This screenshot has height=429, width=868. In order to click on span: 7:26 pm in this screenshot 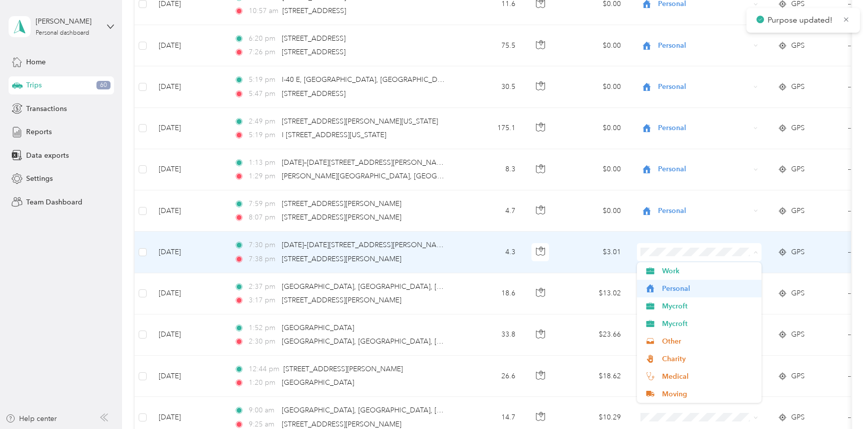, I will do `click(263, 53)`.